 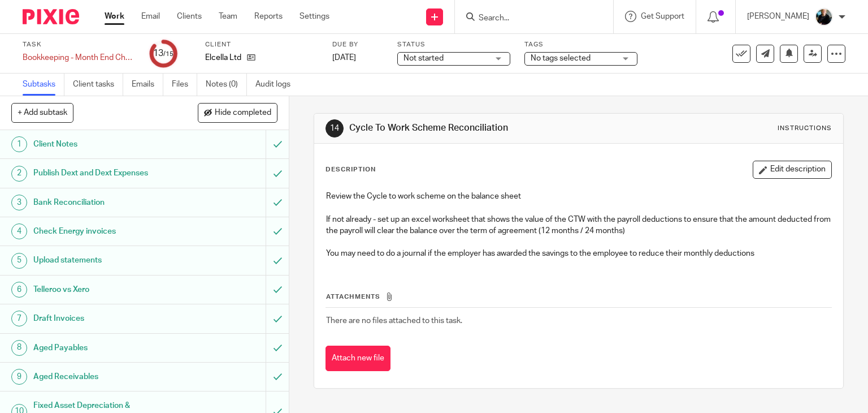 What do you see at coordinates (79, 58) in the screenshot?
I see `div: Bookkeeping - Month End Checks` at bounding box center [79, 58].